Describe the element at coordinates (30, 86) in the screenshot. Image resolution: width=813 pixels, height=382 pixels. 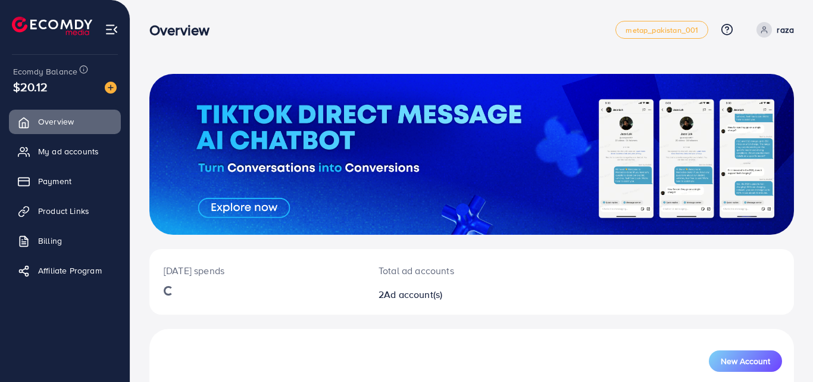
I see `span: $20.12` at that location.